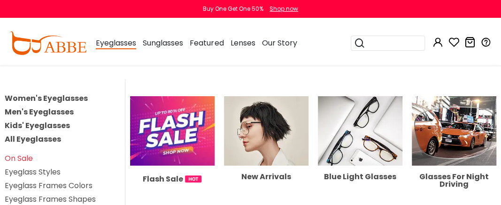 This screenshot has height=205, width=501. Describe the element at coordinates (360, 131) in the screenshot. I see `img: Blue Light Glasses` at that location.